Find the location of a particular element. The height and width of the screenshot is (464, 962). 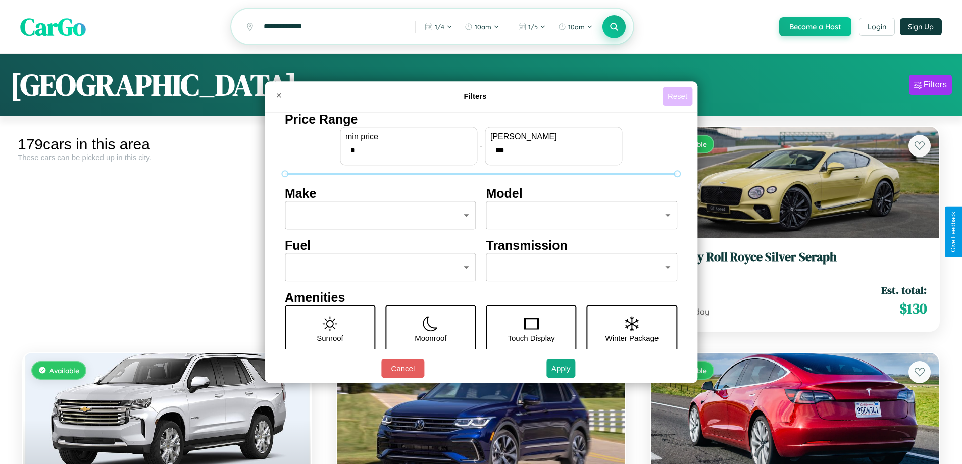

span: 1 / 5 is located at coordinates (533, 27).